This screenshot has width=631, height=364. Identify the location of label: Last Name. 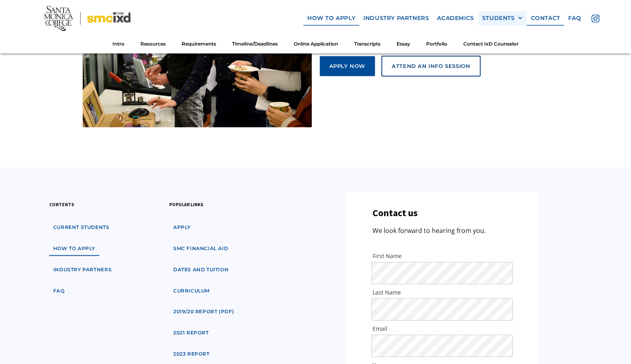
(441, 293).